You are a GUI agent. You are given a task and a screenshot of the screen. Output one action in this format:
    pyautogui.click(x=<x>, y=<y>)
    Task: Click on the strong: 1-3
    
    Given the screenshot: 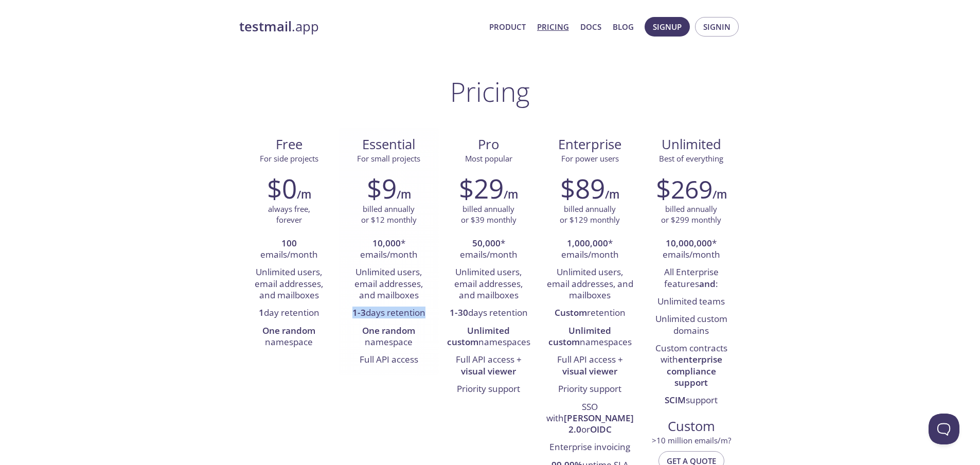 What is the action you would take?
    pyautogui.click(x=359, y=312)
    